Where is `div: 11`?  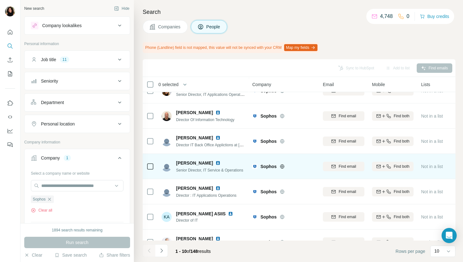
div: 11 is located at coordinates (64, 60).